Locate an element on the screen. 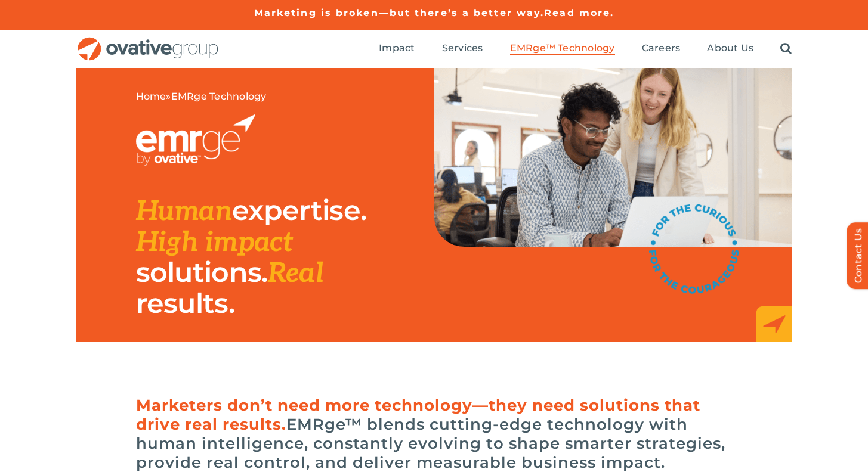  a: Careers is located at coordinates (661, 49).